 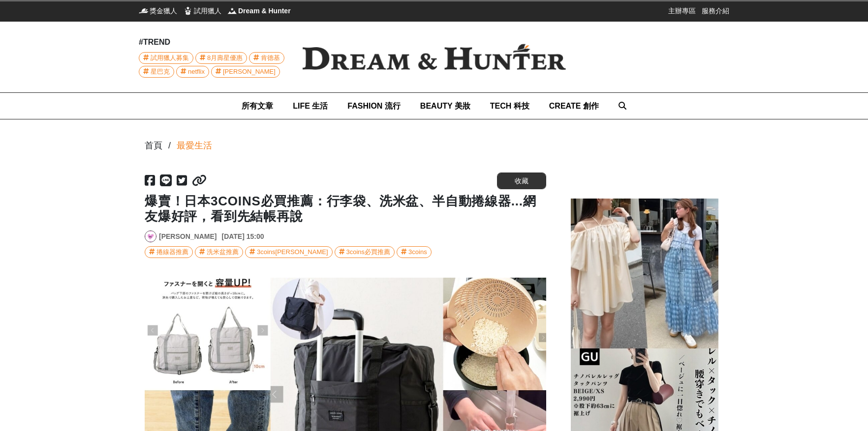 I want to click on span: LIFE 生活, so click(x=310, y=106).